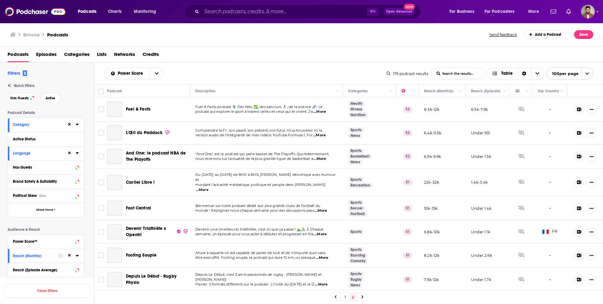 The height and width of the screenshot is (304, 603). I want to click on img: Podchaser - Follow, Share and Rate Podcasts, so click(35, 12).